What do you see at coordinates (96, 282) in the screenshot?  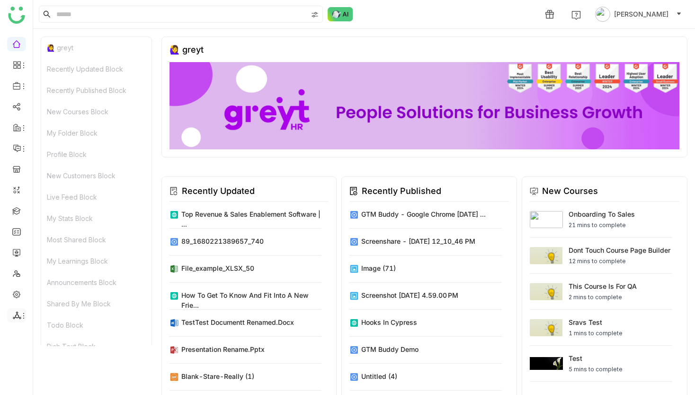 I see `div: Announcements Block` at bounding box center [96, 282].